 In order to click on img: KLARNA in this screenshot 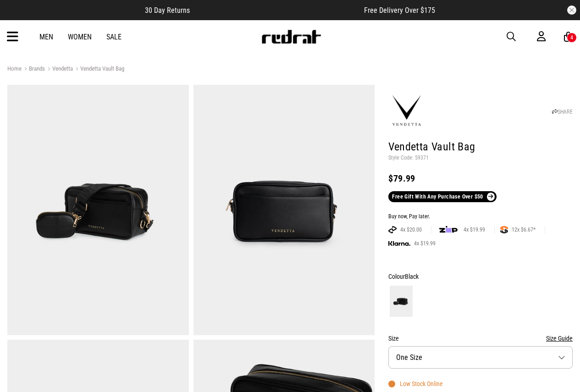, I will do `click(399, 244)`.